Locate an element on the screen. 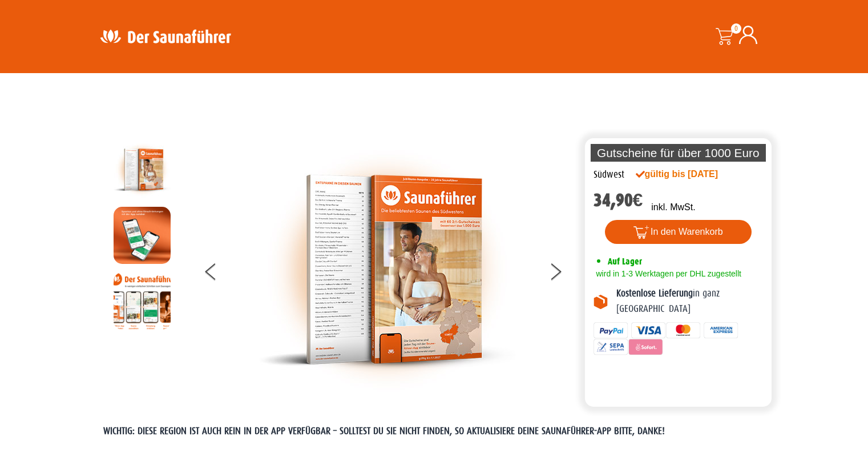 This screenshot has width=868, height=449. img: Anleitung7tn is located at coordinates (142, 301).